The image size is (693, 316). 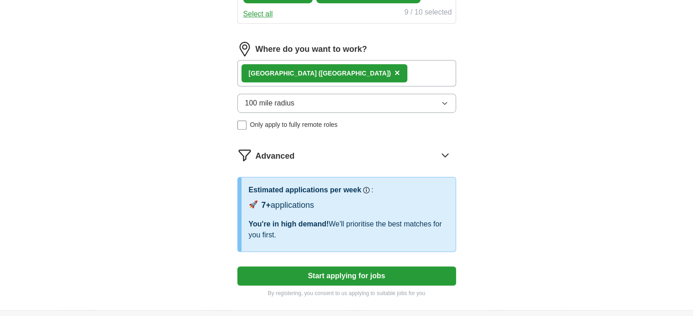 What do you see at coordinates (245, 155) in the screenshot?
I see `img: filter` at bounding box center [245, 155].